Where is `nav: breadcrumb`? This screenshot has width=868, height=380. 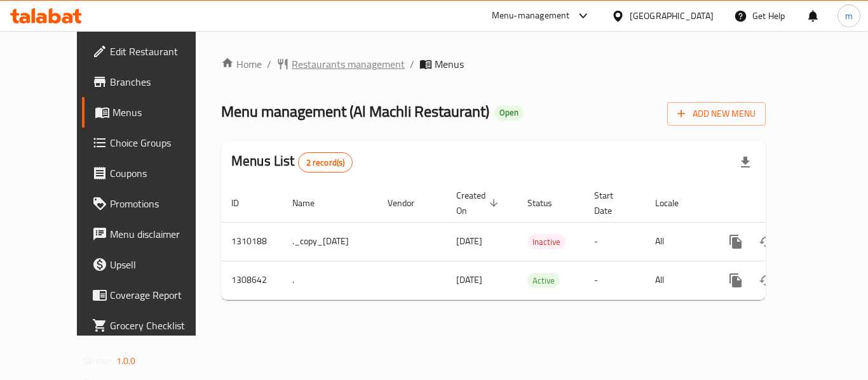
nav: breadcrumb is located at coordinates (493, 64).